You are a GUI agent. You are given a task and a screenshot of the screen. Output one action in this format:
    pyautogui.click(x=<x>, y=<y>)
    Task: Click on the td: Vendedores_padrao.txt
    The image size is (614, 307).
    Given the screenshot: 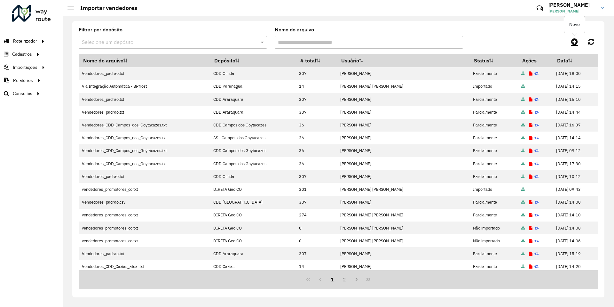 What is the action you would take?
    pyautogui.click(x=144, y=74)
    